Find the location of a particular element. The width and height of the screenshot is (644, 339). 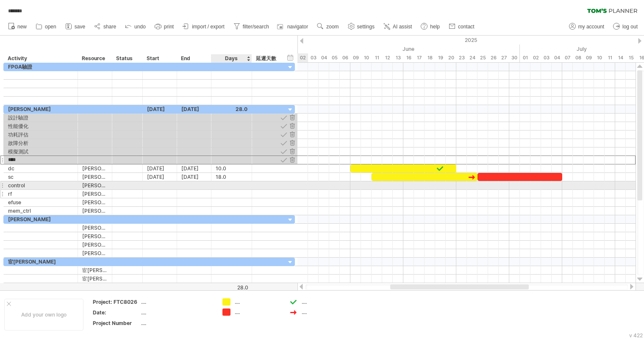

div: Project: FTC8026 is located at coordinates (116, 302).